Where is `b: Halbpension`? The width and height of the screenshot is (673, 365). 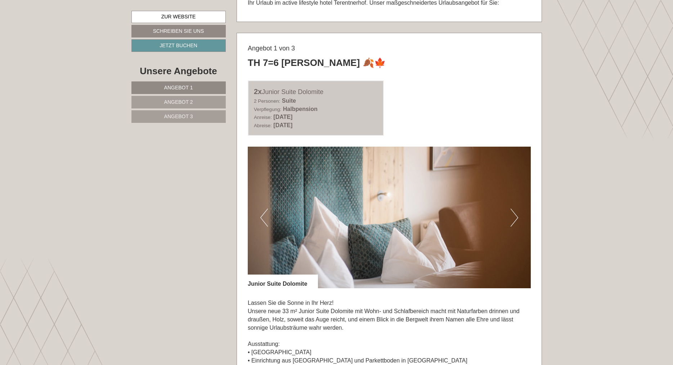
b: Halbpension is located at coordinates (300, 109).